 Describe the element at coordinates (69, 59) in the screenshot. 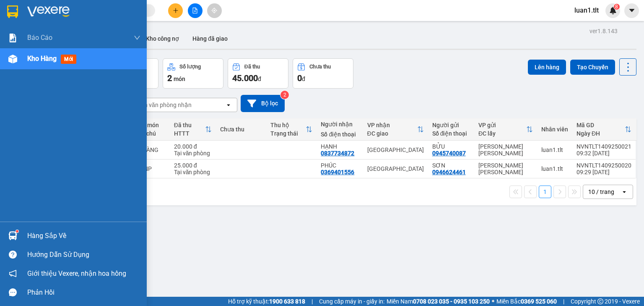

I see `span: mới` at that location.